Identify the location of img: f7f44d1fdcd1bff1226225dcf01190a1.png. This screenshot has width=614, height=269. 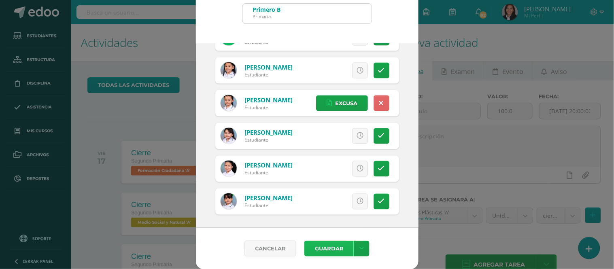
(229, 169).